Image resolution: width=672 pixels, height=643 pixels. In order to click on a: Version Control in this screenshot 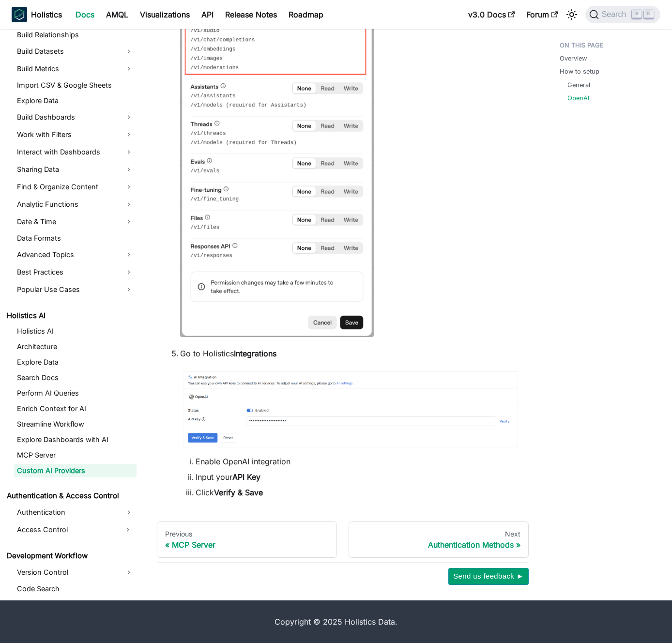, I will do `click(75, 572)`.